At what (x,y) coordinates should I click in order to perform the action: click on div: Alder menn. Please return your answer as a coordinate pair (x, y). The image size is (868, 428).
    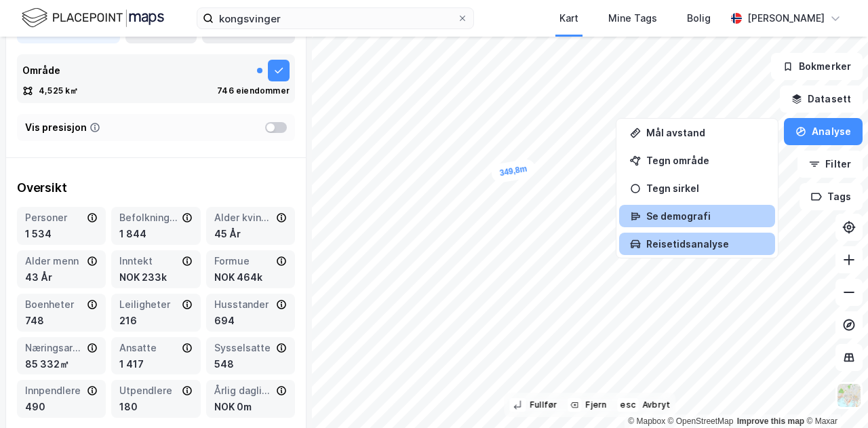
    Looking at the image, I should click on (54, 262).